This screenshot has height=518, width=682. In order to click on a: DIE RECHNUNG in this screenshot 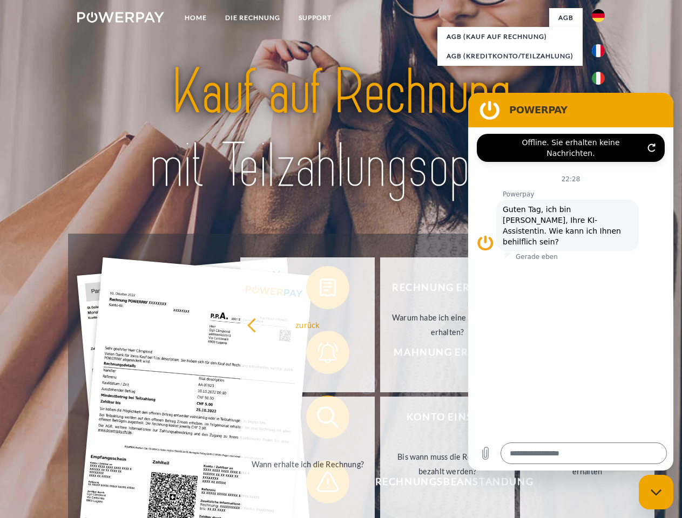, I will do `click(253, 18)`.